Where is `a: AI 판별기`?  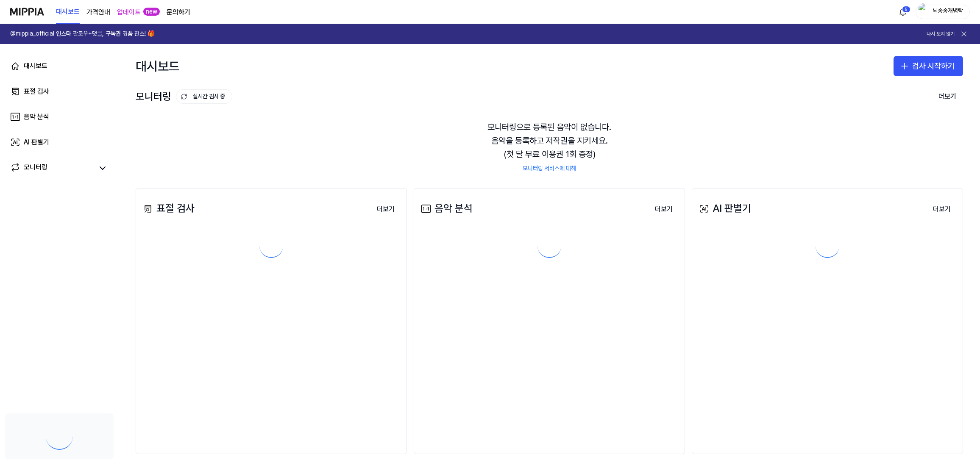 a: AI 판별기 is located at coordinates (59, 142).